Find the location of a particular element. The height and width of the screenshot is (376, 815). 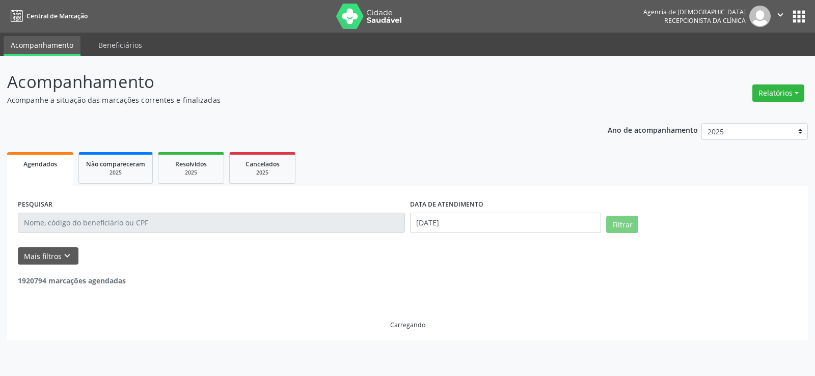

span: Cancelados is located at coordinates (262, 164).